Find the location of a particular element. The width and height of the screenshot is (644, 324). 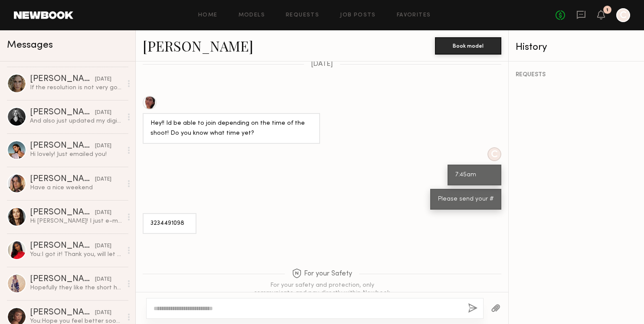

a: Job Posts is located at coordinates (358, 15).